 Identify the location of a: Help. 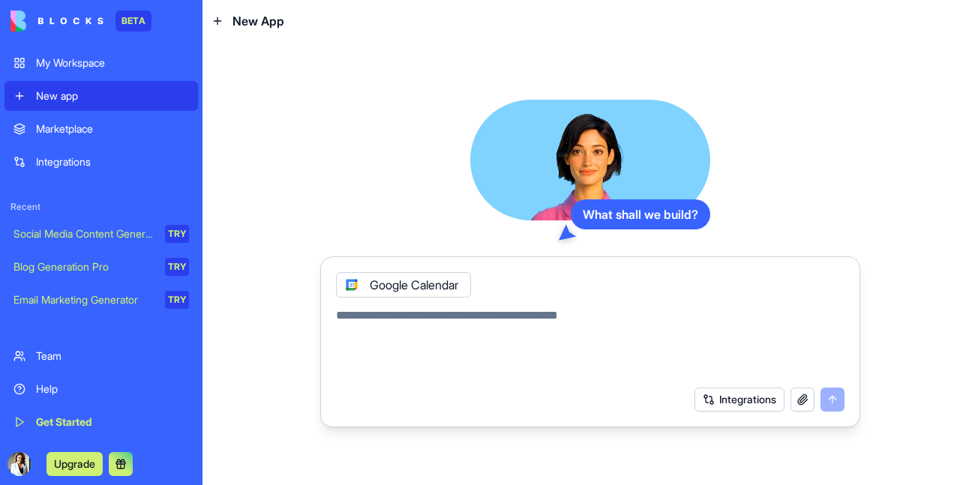
(101, 389).